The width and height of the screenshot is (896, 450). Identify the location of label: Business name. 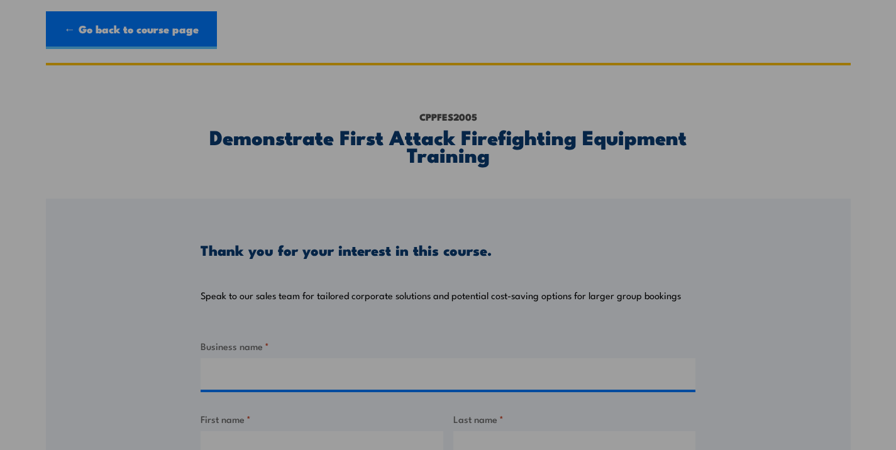
(448, 346).